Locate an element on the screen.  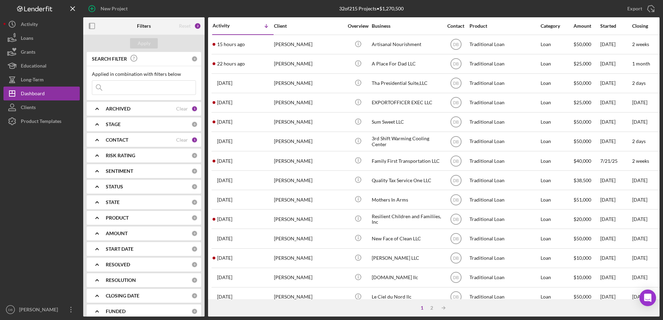
button: Grants is located at coordinates (42, 52).